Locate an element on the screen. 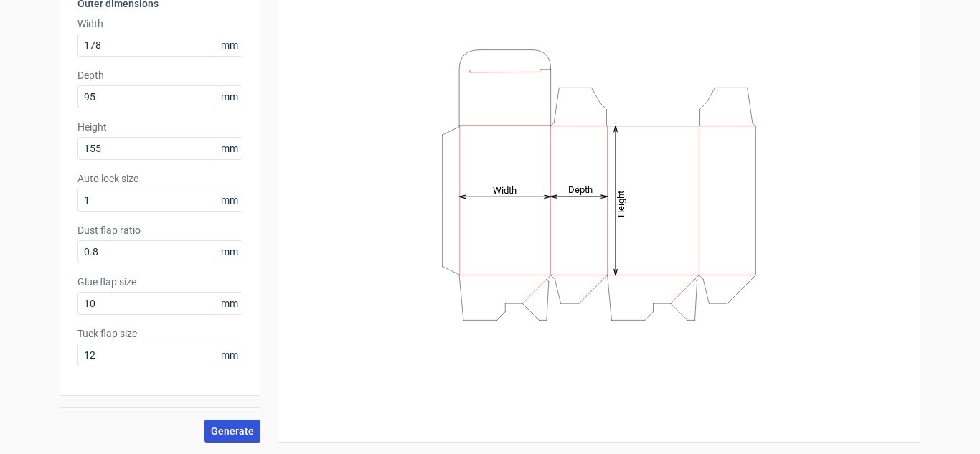 The image size is (980, 454). label: Height is located at coordinates (160, 127).